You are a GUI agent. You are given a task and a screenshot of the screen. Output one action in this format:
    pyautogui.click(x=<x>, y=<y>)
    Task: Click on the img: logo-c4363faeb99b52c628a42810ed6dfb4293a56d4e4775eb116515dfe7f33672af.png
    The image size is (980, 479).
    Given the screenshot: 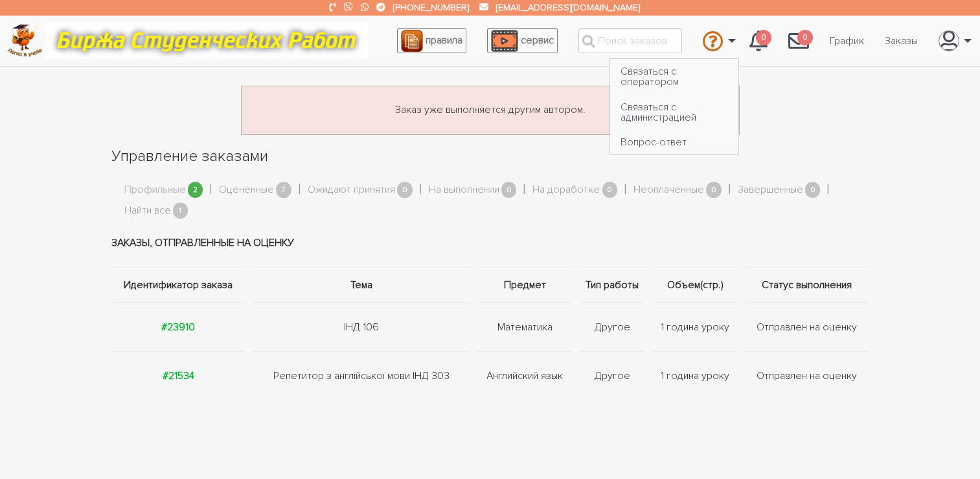 What is the action you would take?
    pyautogui.click(x=24, y=40)
    